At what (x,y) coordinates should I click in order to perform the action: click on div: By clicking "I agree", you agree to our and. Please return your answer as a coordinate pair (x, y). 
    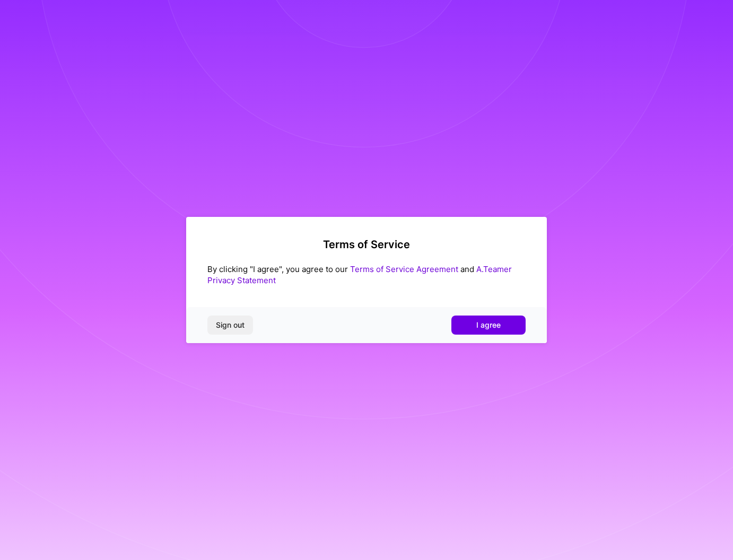
    Looking at the image, I should click on (367, 275).